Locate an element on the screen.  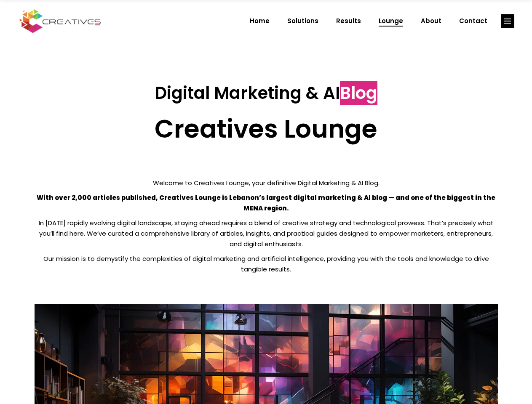
span: About is located at coordinates (431, 21).